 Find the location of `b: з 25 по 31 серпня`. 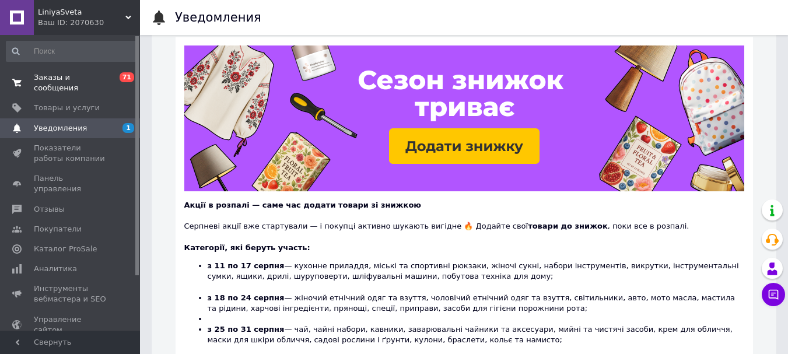

b: з 25 по 31 серпня is located at coordinates (246, 329).